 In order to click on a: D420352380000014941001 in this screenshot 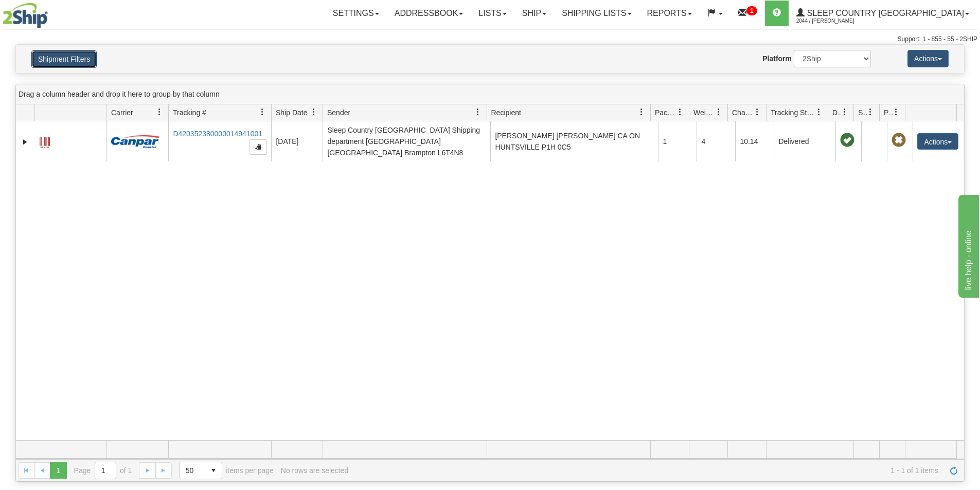, I will do `click(218, 133)`.